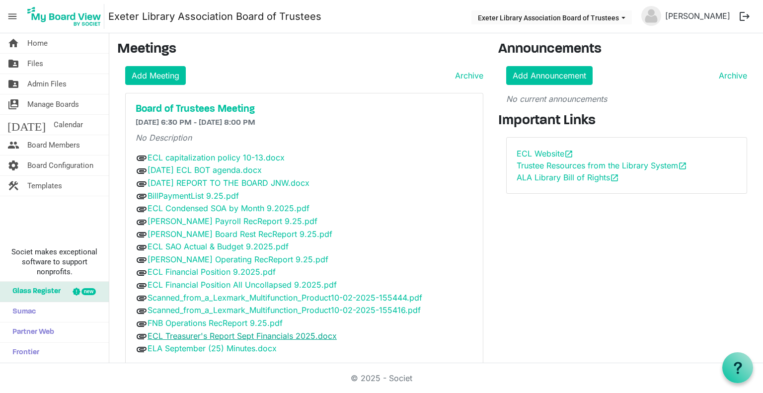 This screenshot has width=763, height=393. I want to click on a: ECL SAO Actual & Budget 9.2025.pdf, so click(218, 246).